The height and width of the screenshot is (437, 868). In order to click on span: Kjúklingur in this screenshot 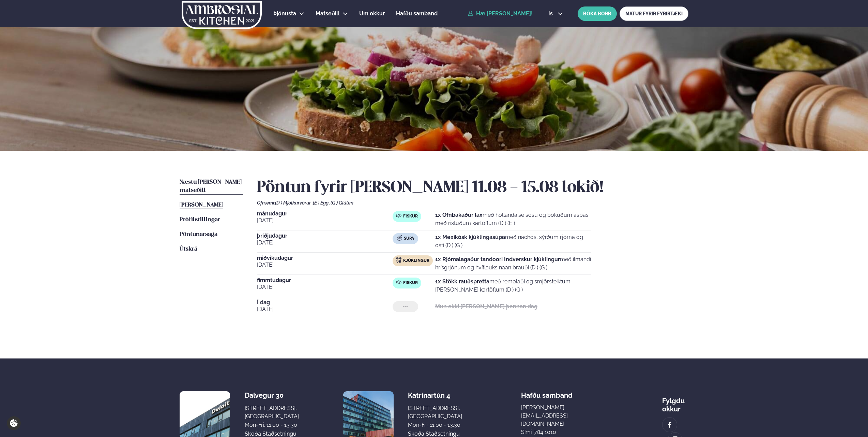, I will do `click(416, 261)`.